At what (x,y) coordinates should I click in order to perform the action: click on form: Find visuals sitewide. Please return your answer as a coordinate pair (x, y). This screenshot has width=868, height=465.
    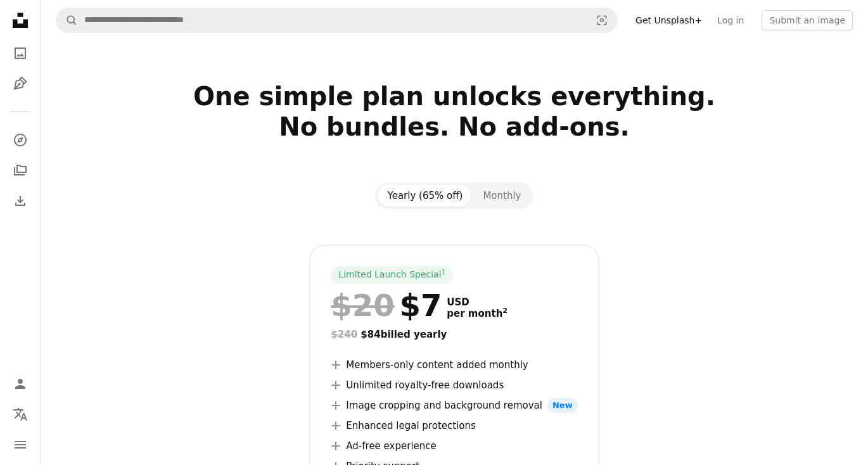
    Looking at the image, I should click on (336, 21).